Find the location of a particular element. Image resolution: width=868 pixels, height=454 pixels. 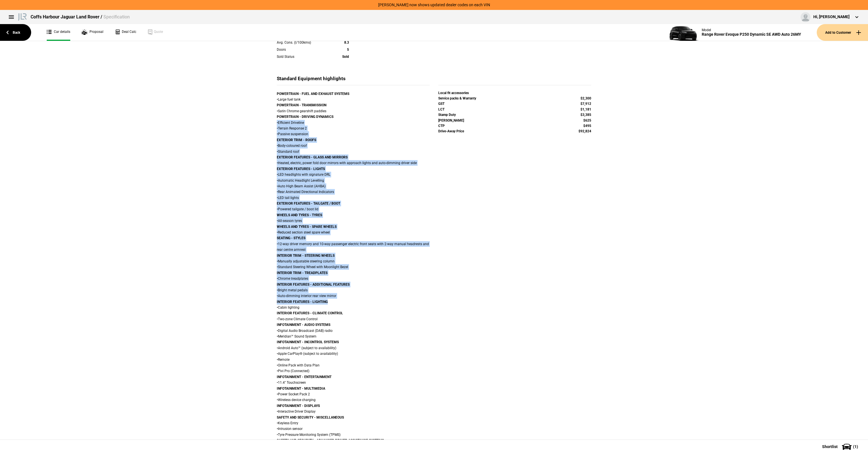

a: Proposal is located at coordinates (92, 32).